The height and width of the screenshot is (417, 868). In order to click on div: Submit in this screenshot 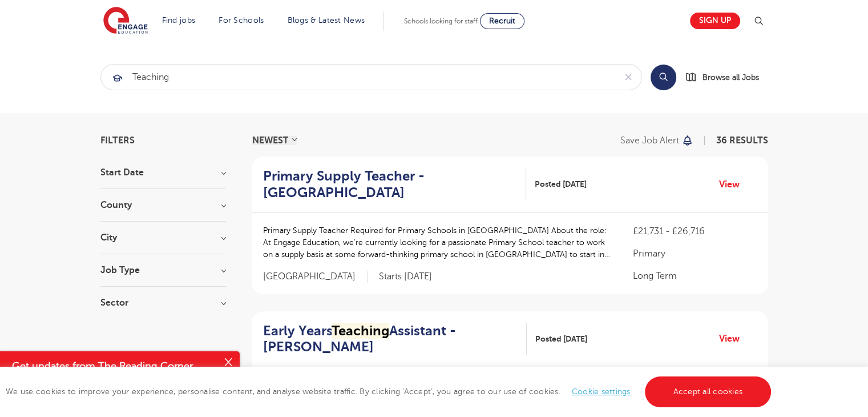, I will do `click(371, 77)`.